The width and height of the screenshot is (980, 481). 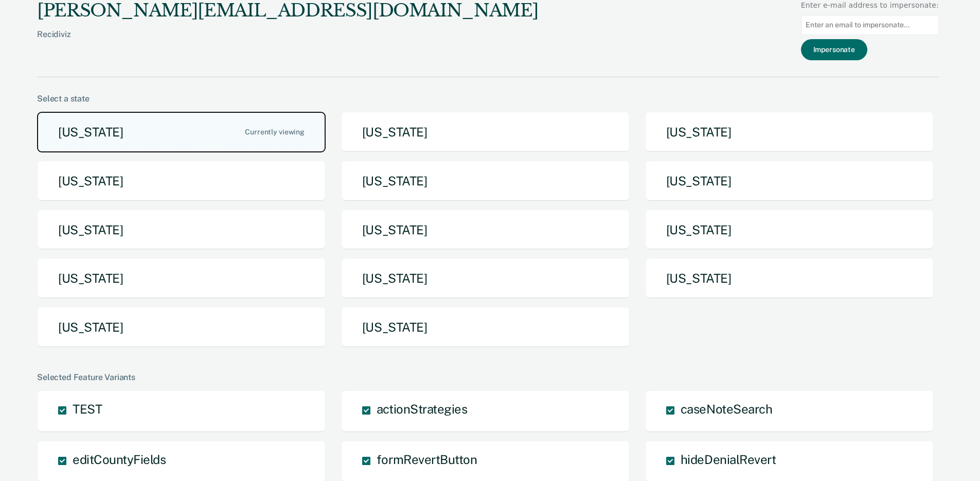 I want to click on span: actionStrategies, so click(x=422, y=409).